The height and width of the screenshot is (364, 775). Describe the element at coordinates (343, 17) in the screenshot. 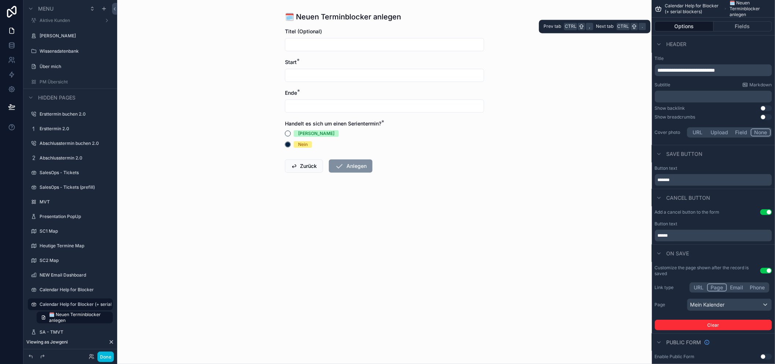

I see `h1: 🗓️ Neuen Terminblocker anlegen` at that location.